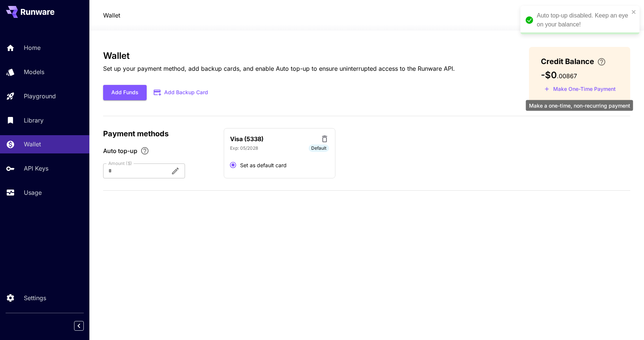  I want to click on button: Make a one-time, non-recurring payment, so click(580, 89).